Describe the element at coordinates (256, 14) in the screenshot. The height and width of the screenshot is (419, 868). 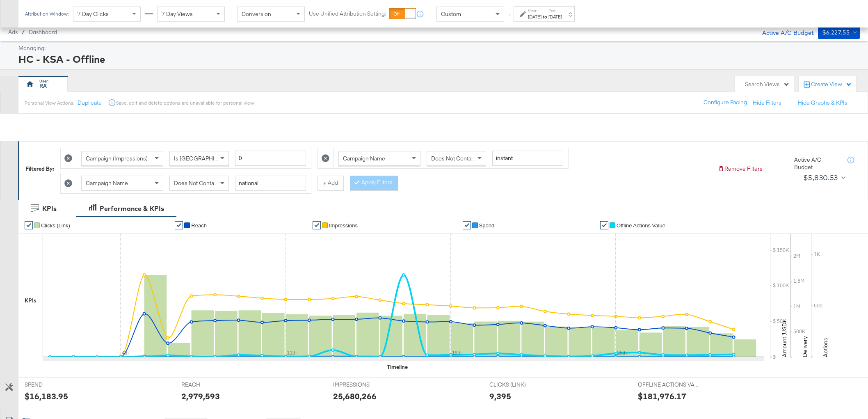
I see `span: Conversion` at that location.